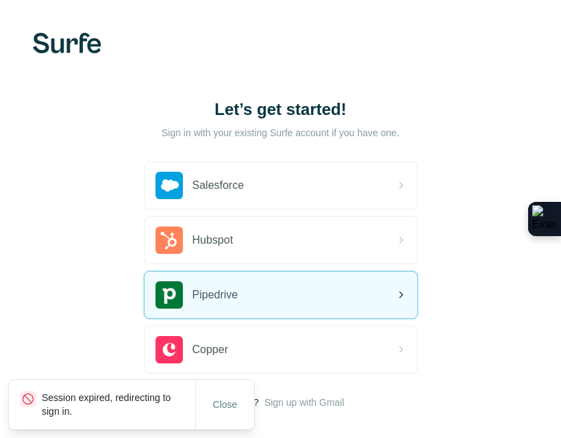  Describe the element at coordinates (225, 405) in the screenshot. I see `span: Close` at that location.